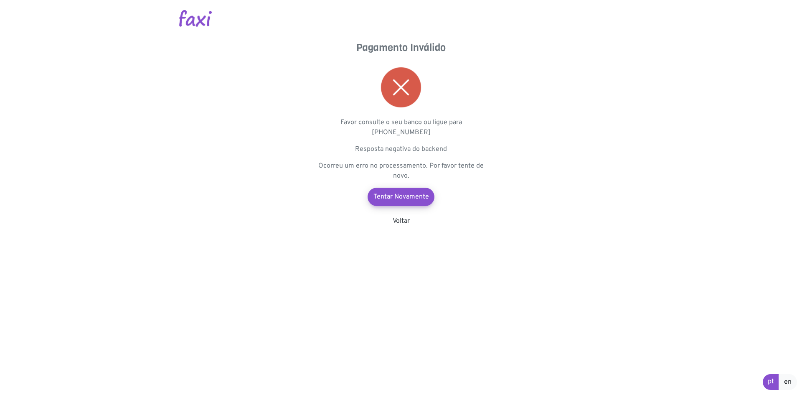 This screenshot has width=802, height=395. I want to click on p: Resposta negativa do backend, so click(401, 149).